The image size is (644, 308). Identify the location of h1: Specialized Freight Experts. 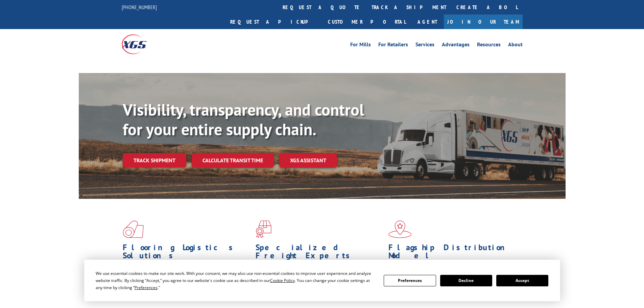
(319, 253).